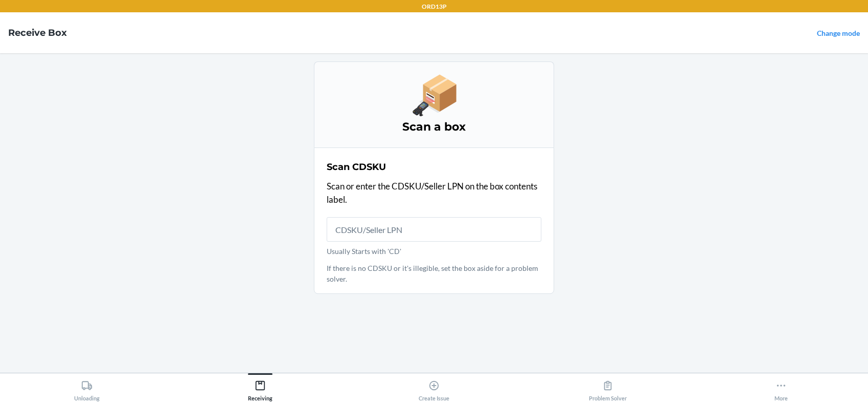 Image resolution: width=868 pixels, height=403 pixels. I want to click on p: Usually Starts with 'CD', so click(434, 251).